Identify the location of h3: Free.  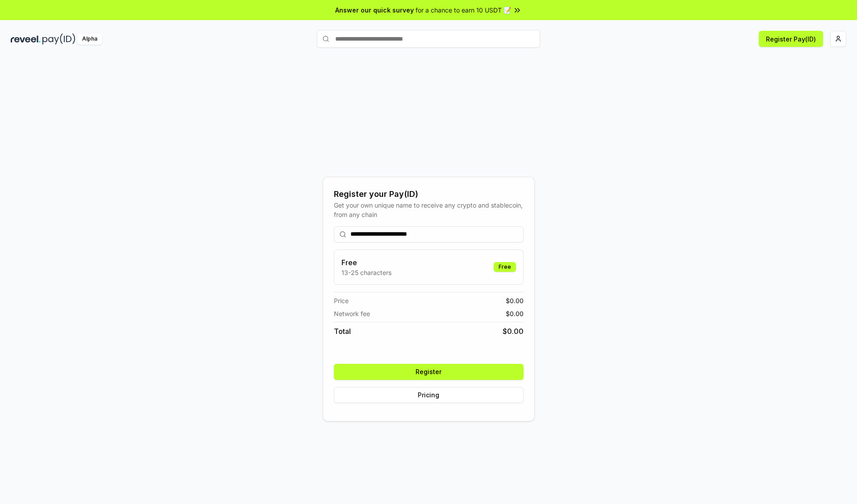
(367, 263).